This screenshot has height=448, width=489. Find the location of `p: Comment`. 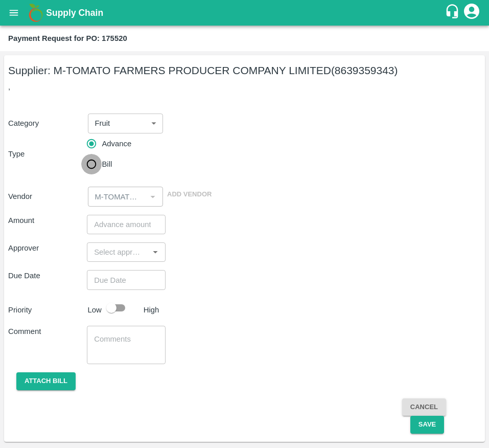

p: Comment is located at coordinates (48, 331).